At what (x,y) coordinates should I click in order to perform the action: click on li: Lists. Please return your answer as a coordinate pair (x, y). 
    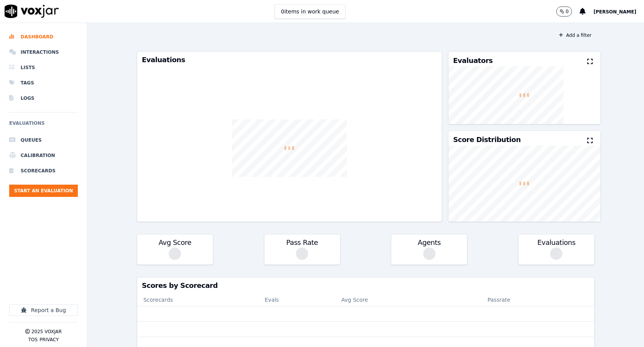
    Looking at the image, I should click on (43, 68).